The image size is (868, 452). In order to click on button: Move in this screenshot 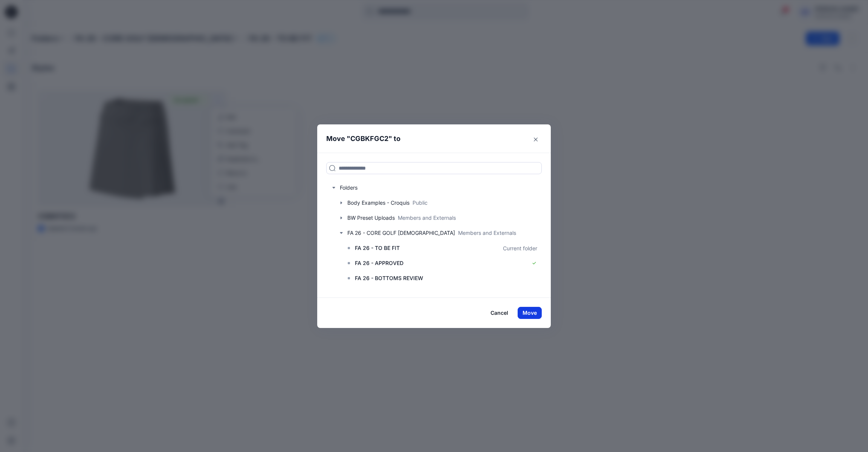, I will do `click(530, 313)`.